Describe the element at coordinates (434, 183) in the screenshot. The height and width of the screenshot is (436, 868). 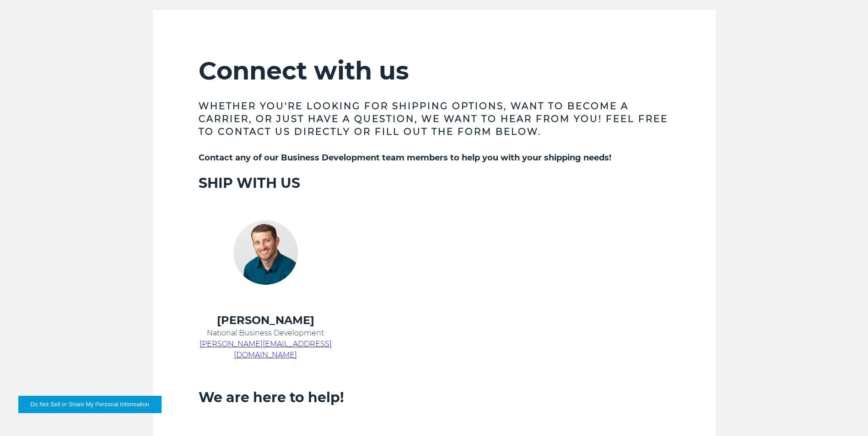
I see `h3: SHIP WITH US` at that location.